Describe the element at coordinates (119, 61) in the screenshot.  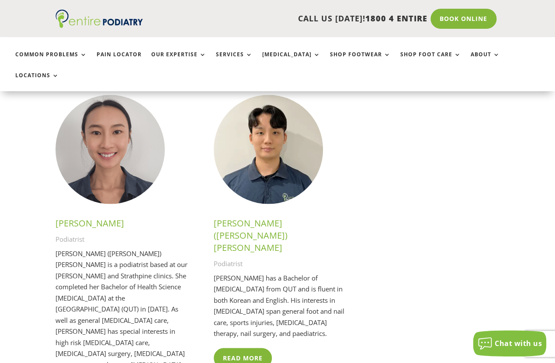
I see `a: Pain Locator` at that location.